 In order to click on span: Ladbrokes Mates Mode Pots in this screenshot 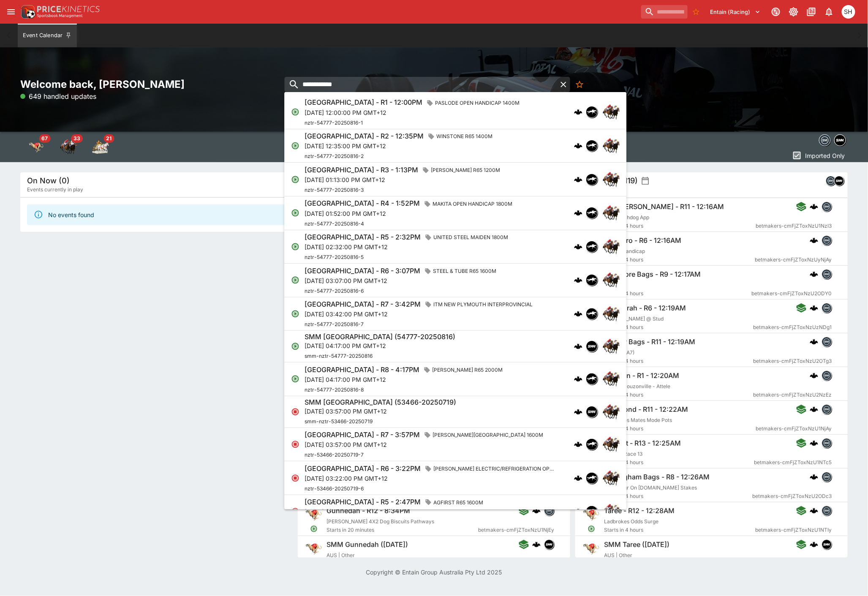, I will do `click(638, 420)`.